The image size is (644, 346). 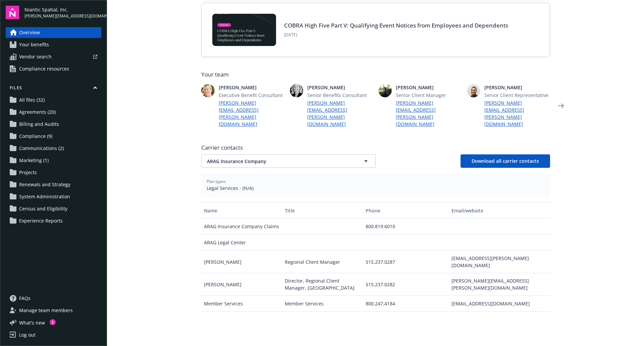 What do you see at coordinates (25, 298) in the screenshot?
I see `span: FAQs` at bounding box center [25, 298].